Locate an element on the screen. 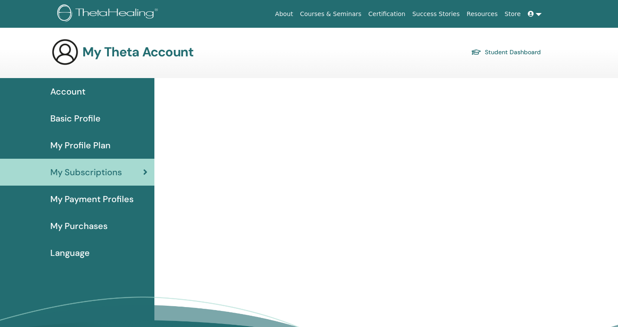  span: My Payment Profiles is located at coordinates (92, 199).